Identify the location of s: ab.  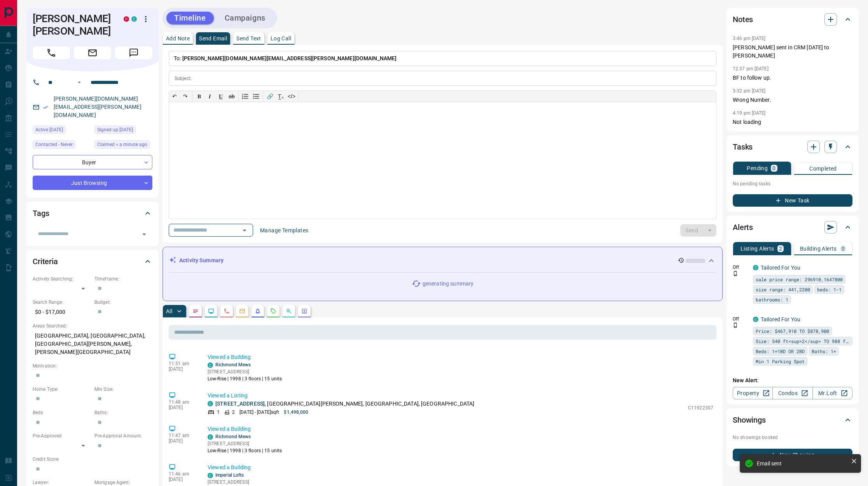
(231, 96).